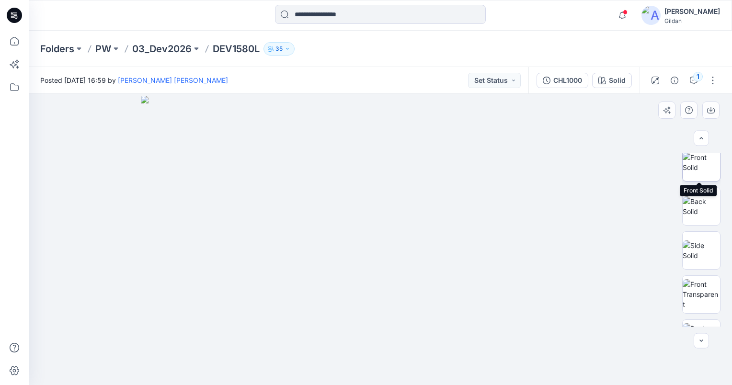 Image resolution: width=732 pixels, height=385 pixels. What do you see at coordinates (701, 294) in the screenshot?
I see `img: Front Transparent` at bounding box center [701, 294].